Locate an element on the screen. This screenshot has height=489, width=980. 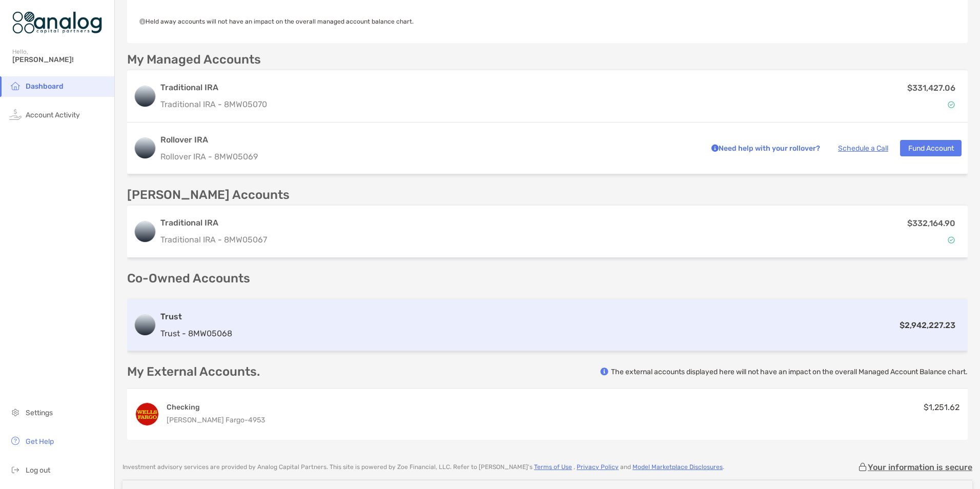
p: $332,164.90 is located at coordinates (931, 223).